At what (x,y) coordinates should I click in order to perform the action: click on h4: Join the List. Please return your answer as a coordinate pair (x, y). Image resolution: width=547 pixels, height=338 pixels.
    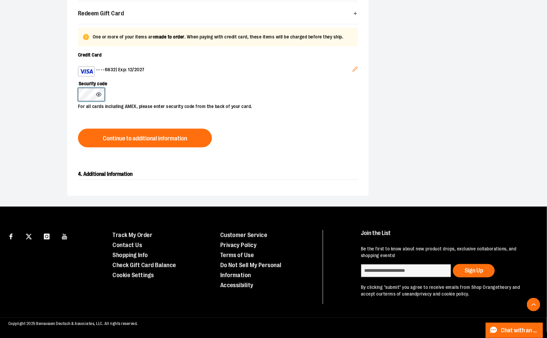
    Looking at the image, I should click on (447, 236).